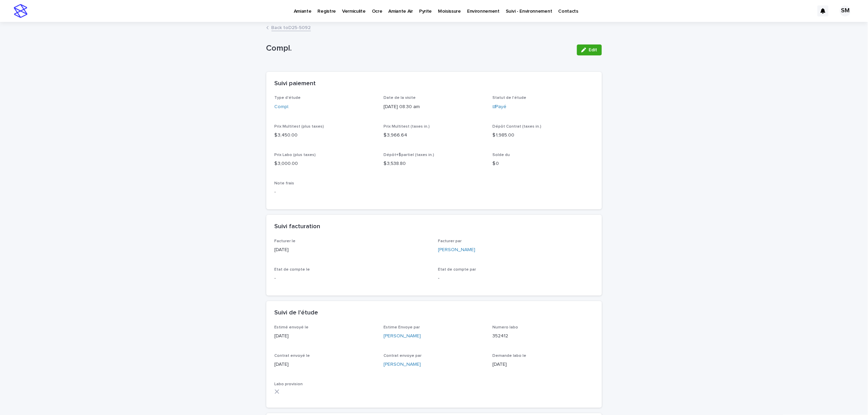 The width and height of the screenshot is (868, 415). I want to click on span: Contrat envoye par, so click(402, 356).